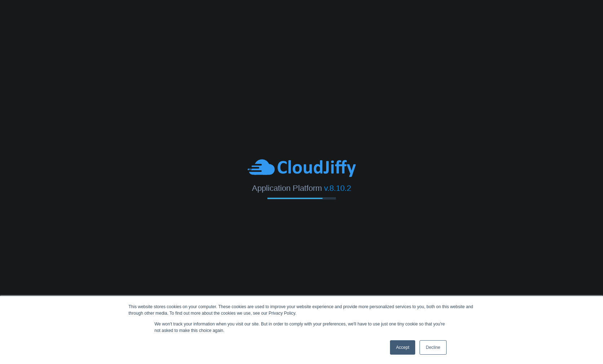 This screenshot has width=603, height=364. What do you see at coordinates (302, 168) in the screenshot?
I see `img: CloudJiffy-Blue.svg` at bounding box center [302, 168].